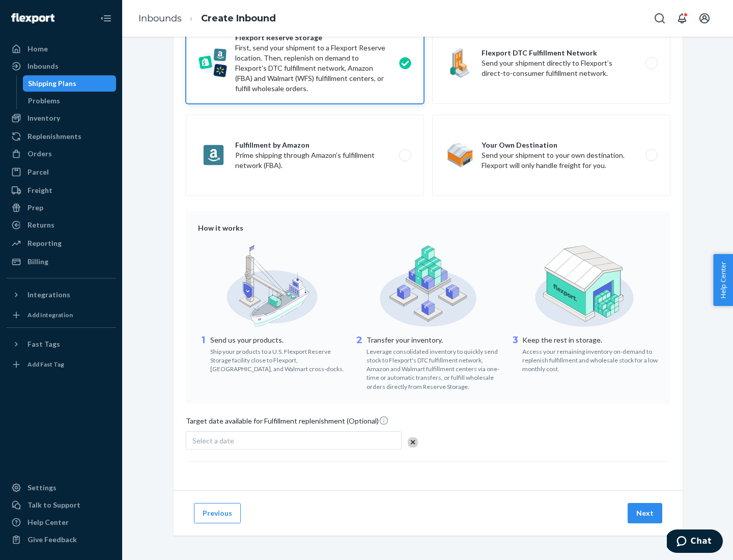  What do you see at coordinates (38, 172) in the screenshot?
I see `div: Parcel` at bounding box center [38, 172].